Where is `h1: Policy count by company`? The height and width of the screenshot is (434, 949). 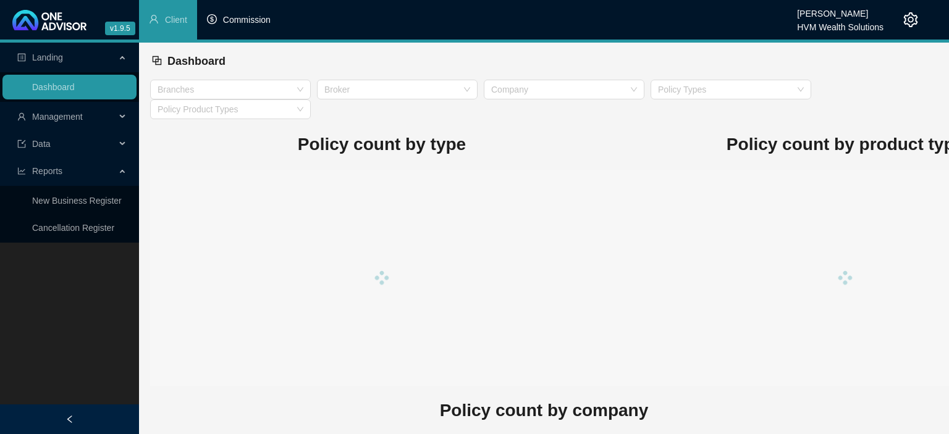
h1: Policy count by company is located at coordinates (543, 411).